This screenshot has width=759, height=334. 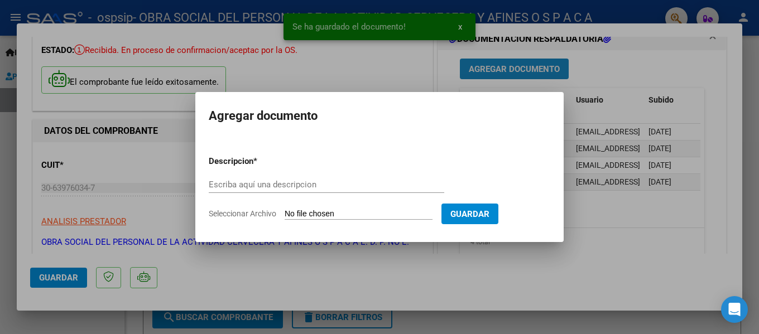 I want to click on span: Guardar, so click(x=470, y=214).